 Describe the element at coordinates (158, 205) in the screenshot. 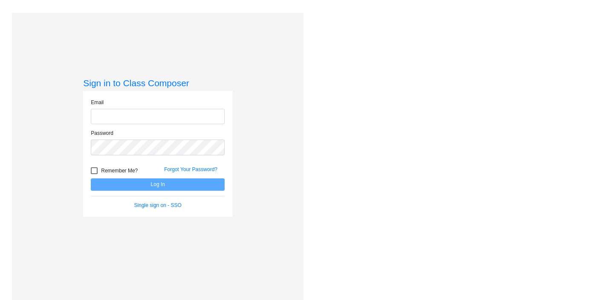

I see `a: Single sign on - SSO` at that location.